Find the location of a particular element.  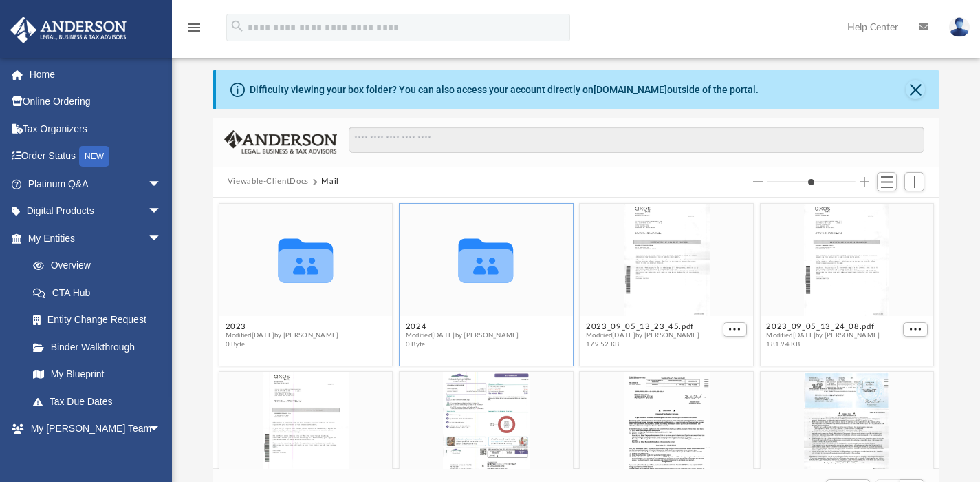

a: Digital Productsarrow_drop_down is located at coordinates (96, 211).